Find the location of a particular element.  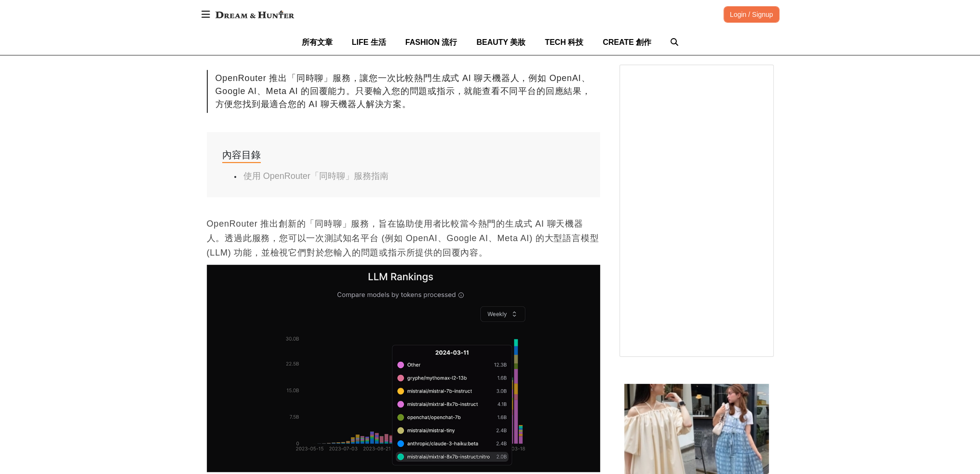

span: FASHION 流行 is located at coordinates (432, 42).